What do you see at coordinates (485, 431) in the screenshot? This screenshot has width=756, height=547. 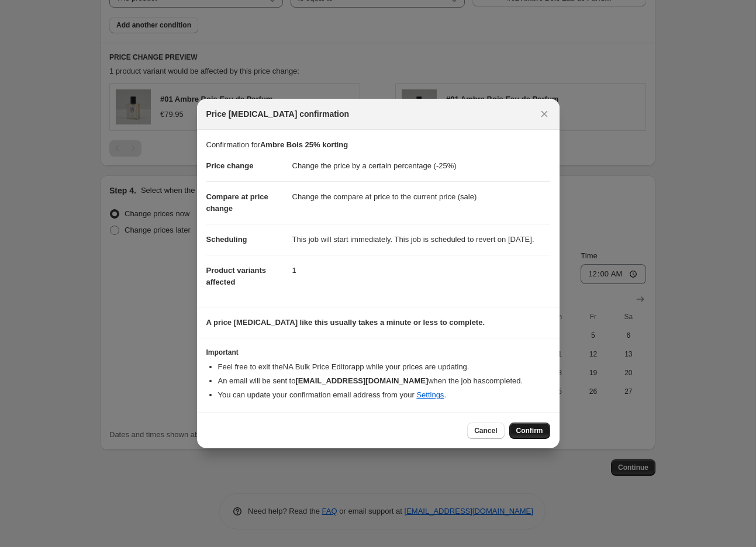 I see `button: Cancel` at bounding box center [485, 431].